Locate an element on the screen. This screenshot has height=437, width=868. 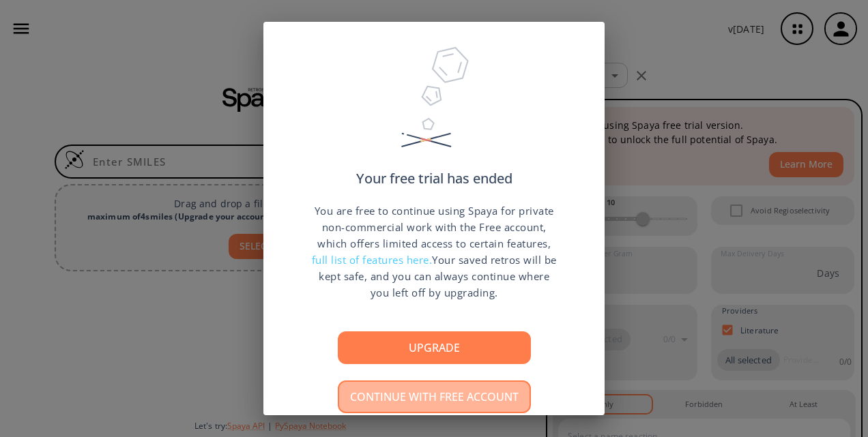
p: You are free to continue using Spaya for private non-commercial work with the Free account, which... is located at coordinates (434, 252).